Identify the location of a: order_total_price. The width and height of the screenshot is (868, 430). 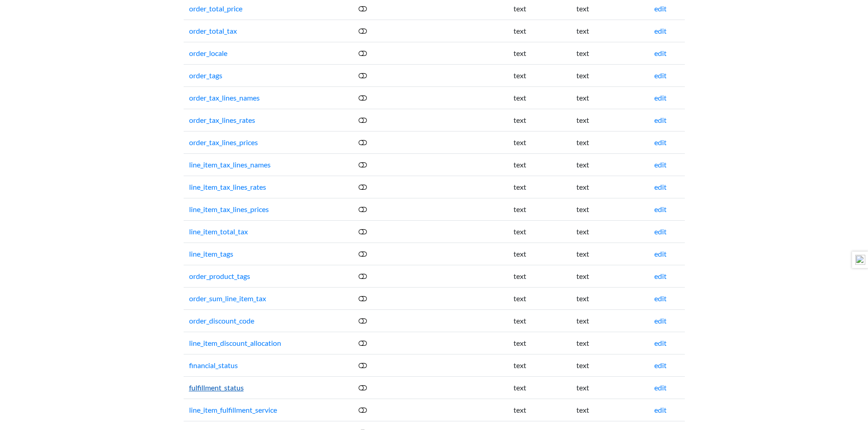
(216, 9).